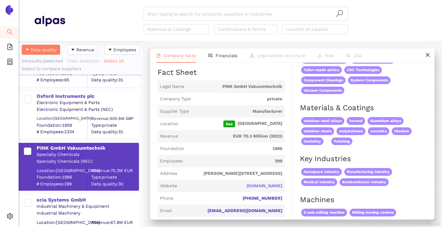 This screenshot has width=442, height=227. What do you see at coordinates (237, 111) in the screenshot?
I see `span: Manufacturer` at bounding box center [237, 111].